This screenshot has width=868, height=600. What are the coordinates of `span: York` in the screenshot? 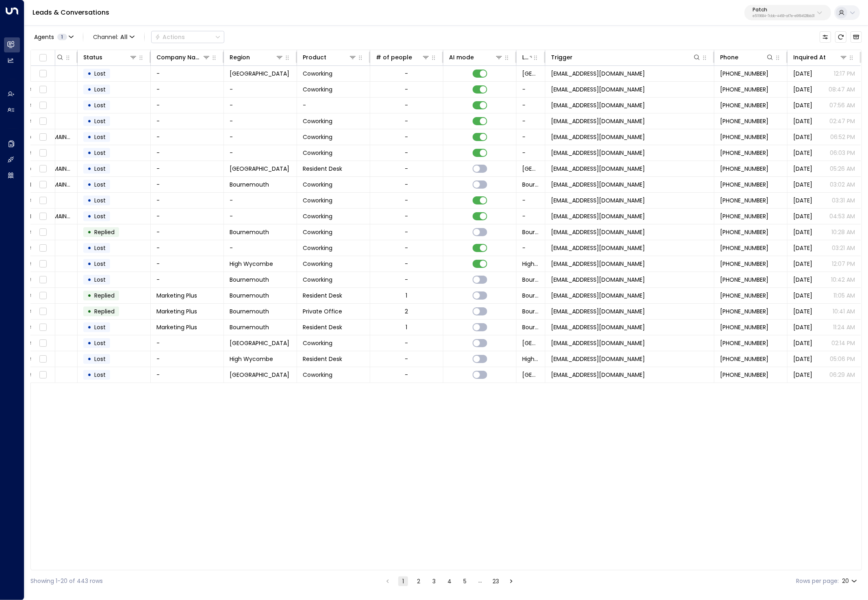 It's located at (259, 168).